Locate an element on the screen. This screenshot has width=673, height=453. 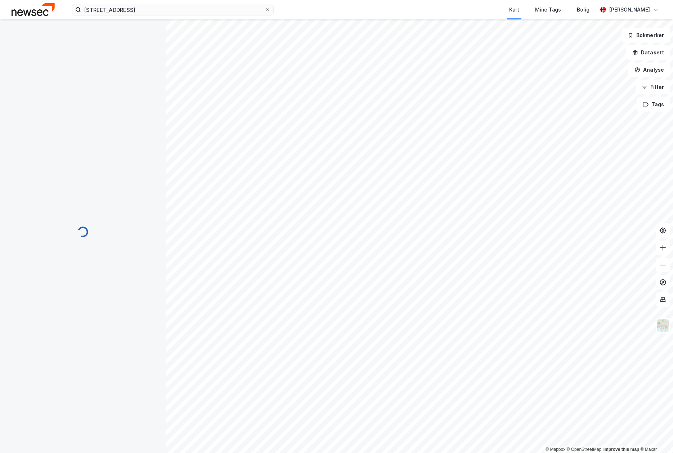
img: Z is located at coordinates (663, 326).